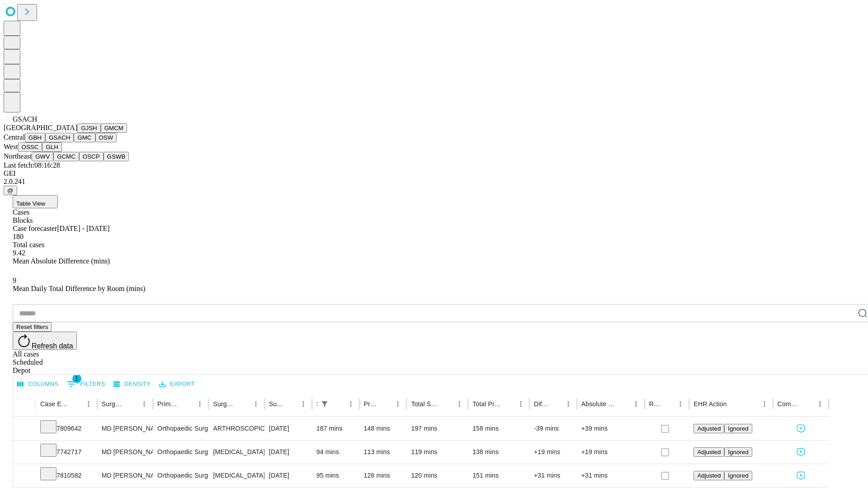 The width and height of the screenshot is (868, 488). What do you see at coordinates (598, 404) in the screenshot?
I see `div: Absolute Difference` at bounding box center [598, 404].